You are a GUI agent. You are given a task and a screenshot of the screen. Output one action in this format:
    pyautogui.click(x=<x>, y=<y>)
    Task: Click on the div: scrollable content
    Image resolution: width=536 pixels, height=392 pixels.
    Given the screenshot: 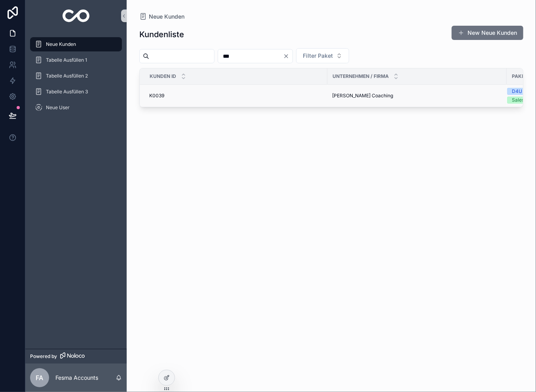 What is the action you would take?
    pyautogui.click(x=76, y=78)
    